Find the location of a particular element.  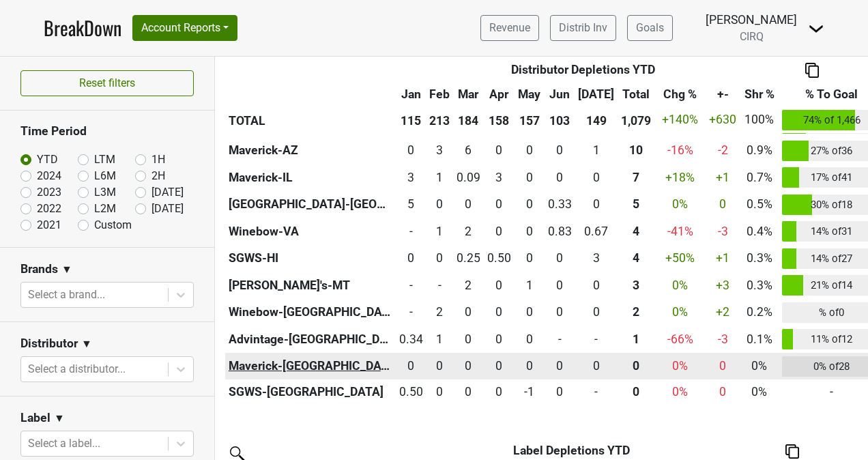

th: 3.000 is located at coordinates (636, 285).